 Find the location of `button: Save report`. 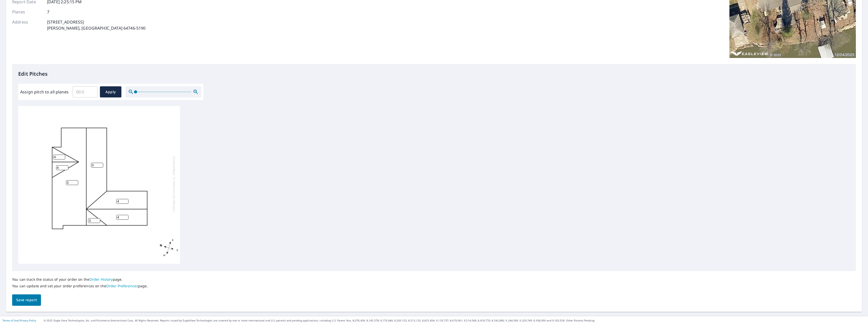

button: Save report is located at coordinates (27, 300).